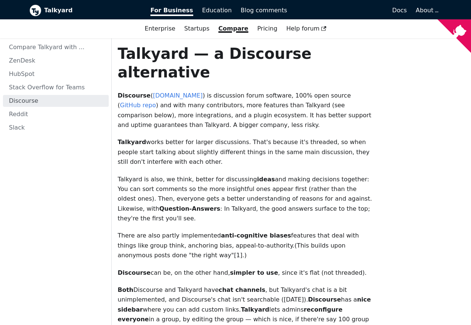  What do you see at coordinates (56, 61) in the screenshot?
I see `a: ZenDesk` at bounding box center [56, 61].